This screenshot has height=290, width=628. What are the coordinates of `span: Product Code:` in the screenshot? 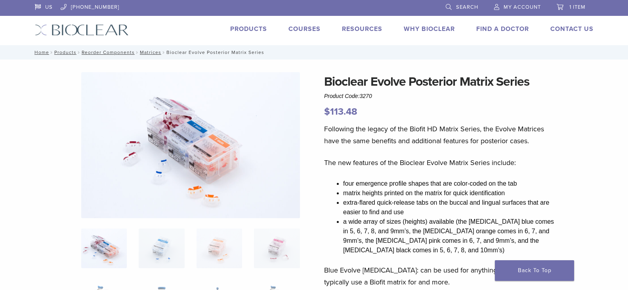 It's located at (348, 96).